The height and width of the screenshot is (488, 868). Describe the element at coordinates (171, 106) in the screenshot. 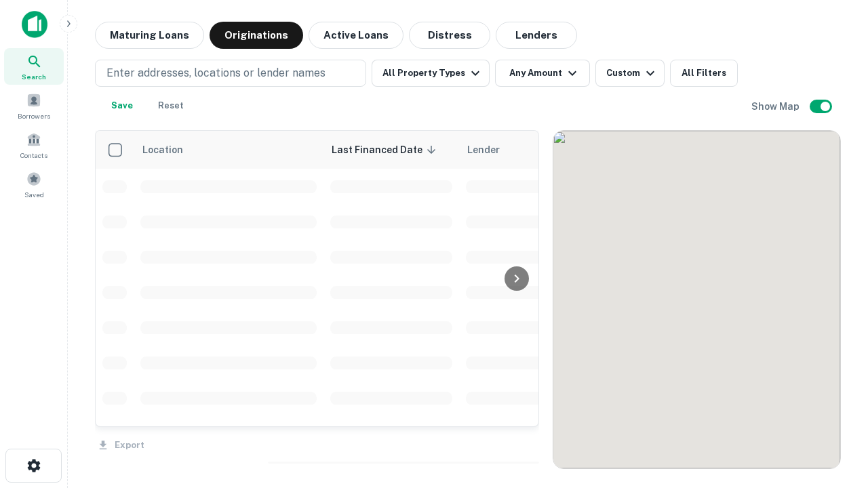

I see `button: Reset` at that location.